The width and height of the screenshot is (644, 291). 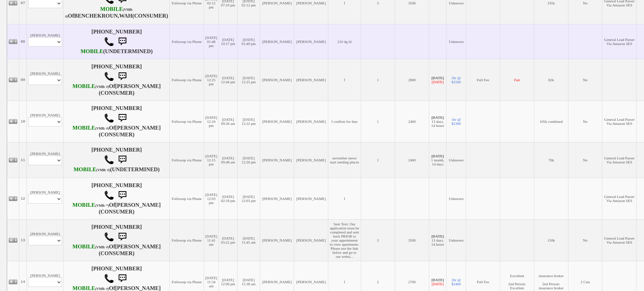 What do you see at coordinates (23, 80) in the screenshot?
I see `td: 09` at bounding box center [23, 80].